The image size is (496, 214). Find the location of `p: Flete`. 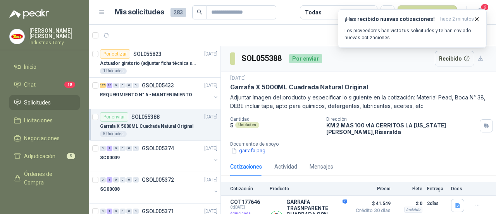

p: Flete is located at coordinates (409, 188).